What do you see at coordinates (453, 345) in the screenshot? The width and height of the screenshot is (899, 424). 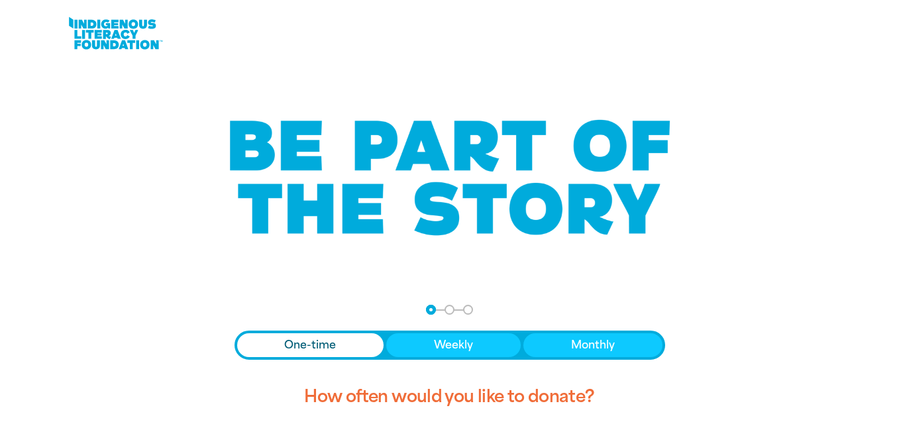 I see `button: Weekly` at bounding box center [453, 345].